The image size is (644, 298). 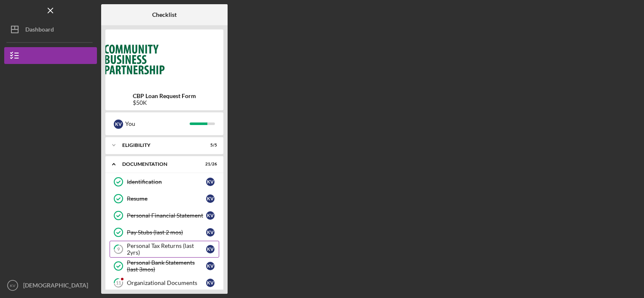 What do you see at coordinates (166, 233) in the screenshot?
I see `div: Pay Stubs (last 2 mos)` at bounding box center [166, 233].